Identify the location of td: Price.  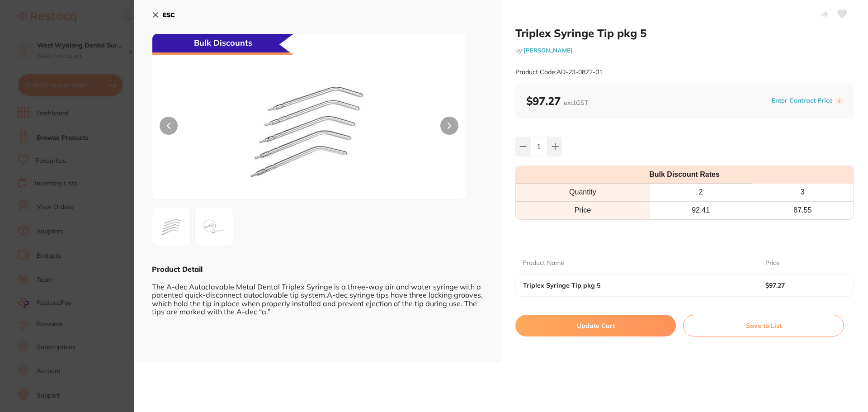
(583, 210).